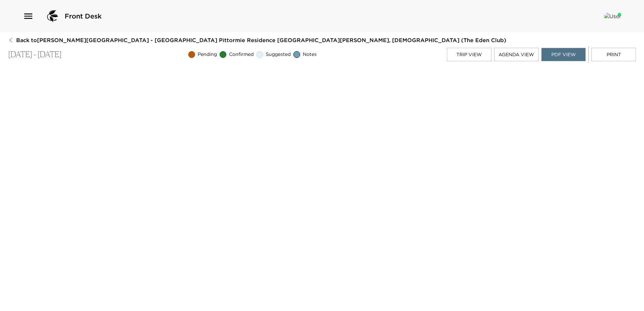 The image size is (644, 311). What do you see at coordinates (52, 16) in the screenshot?
I see `img: logo` at bounding box center [52, 16].